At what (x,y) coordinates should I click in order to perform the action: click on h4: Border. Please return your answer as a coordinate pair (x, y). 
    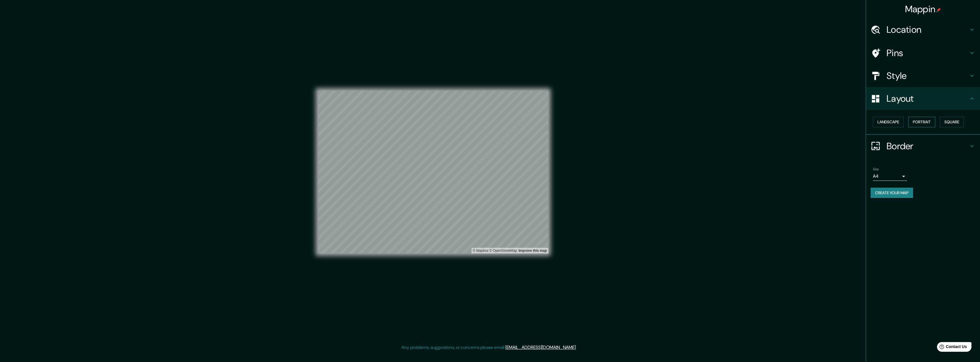
    Looking at the image, I should click on (928, 146).